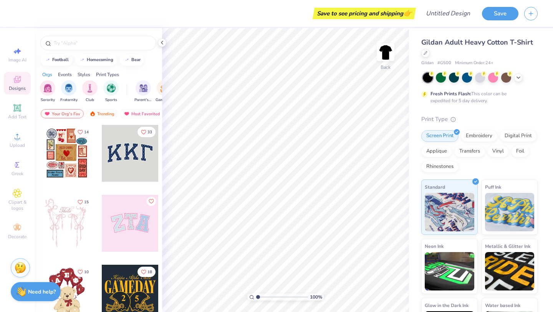 This screenshot has height=312, width=553. I want to click on span: Sorority, so click(48, 100).